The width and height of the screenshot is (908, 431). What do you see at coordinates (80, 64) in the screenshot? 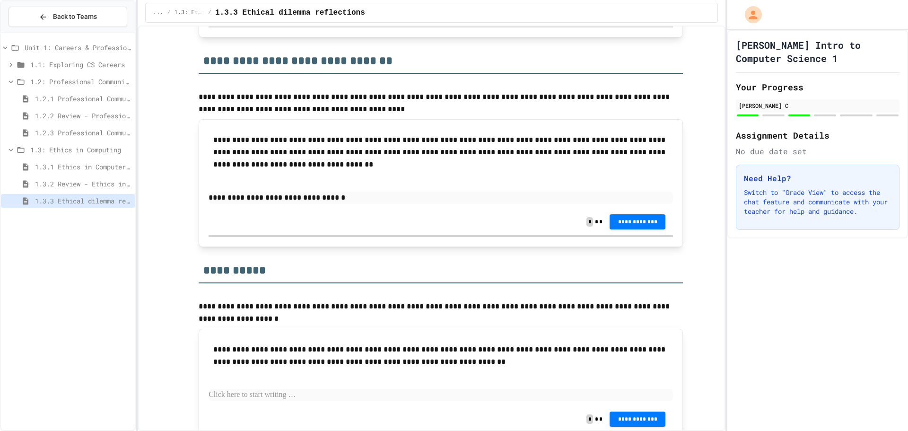
I see `span: 1.1: Exploring CS Careers` at bounding box center [80, 64].